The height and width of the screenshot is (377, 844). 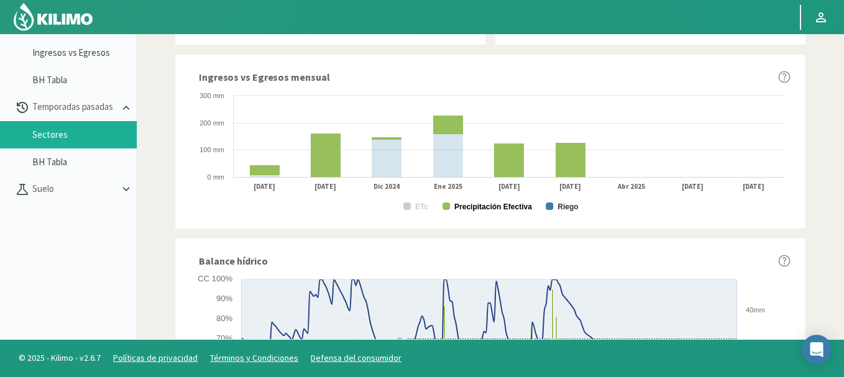 What do you see at coordinates (755, 310) in the screenshot?
I see `text: 40mm` at bounding box center [755, 310].